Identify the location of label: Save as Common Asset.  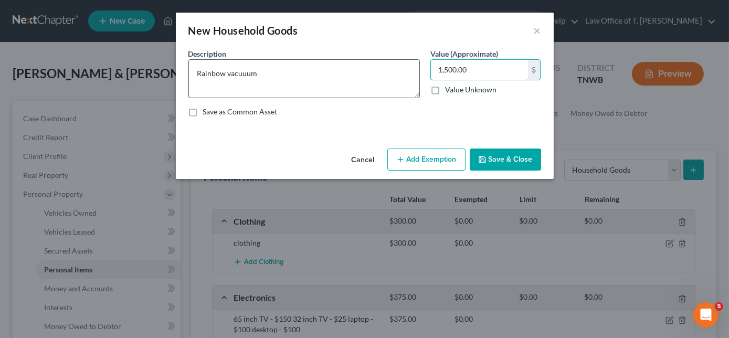
(240, 112).